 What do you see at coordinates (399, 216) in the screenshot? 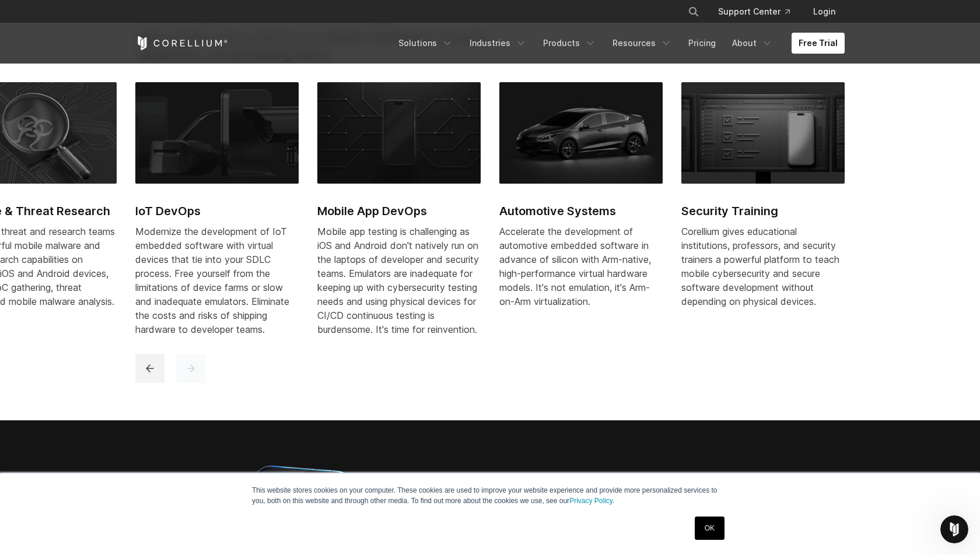
I see `a: Mobile App DevOps Mobile App DevOps Mobile app testing is challenging as iOS and Android don't na...` at bounding box center [399, 216].